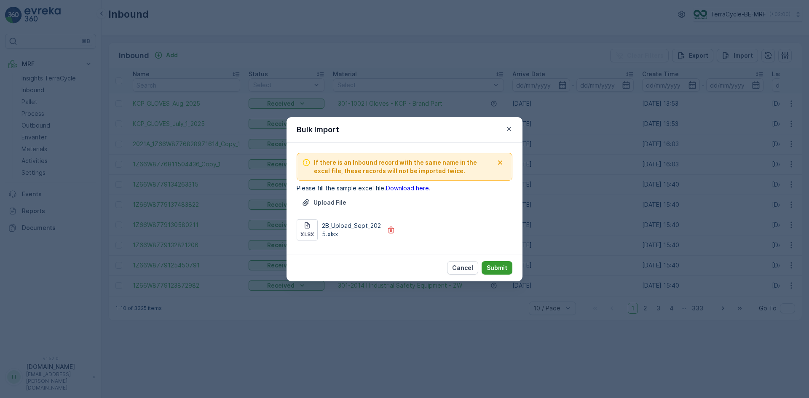 This screenshot has width=809, height=398. What do you see at coordinates (404, 167) in the screenshot?
I see `span: If there is an Inbound record with the same name in the excel file, these records will not be imp...` at bounding box center [404, 167].